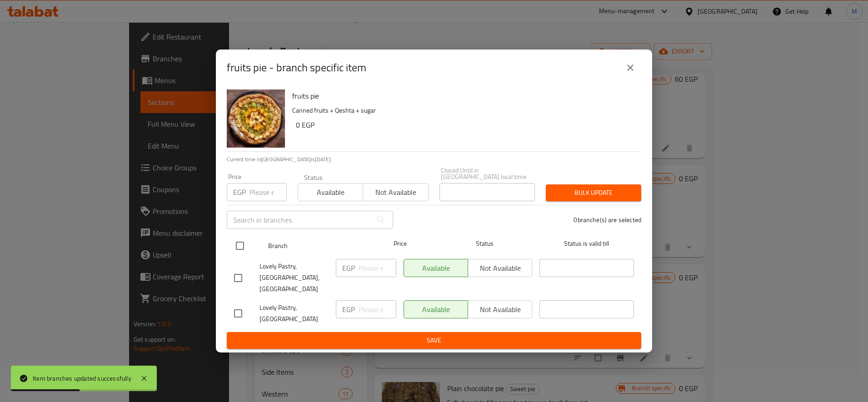 This screenshot has height=402, width=868. Describe the element at coordinates (256, 118) in the screenshot. I see `img: fruits pie` at that location.